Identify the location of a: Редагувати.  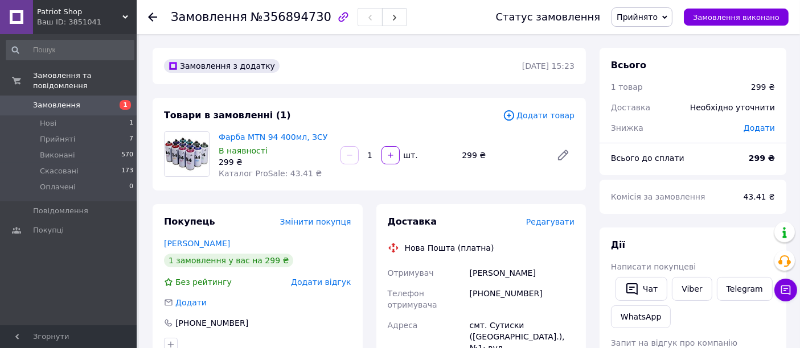
(563, 155).